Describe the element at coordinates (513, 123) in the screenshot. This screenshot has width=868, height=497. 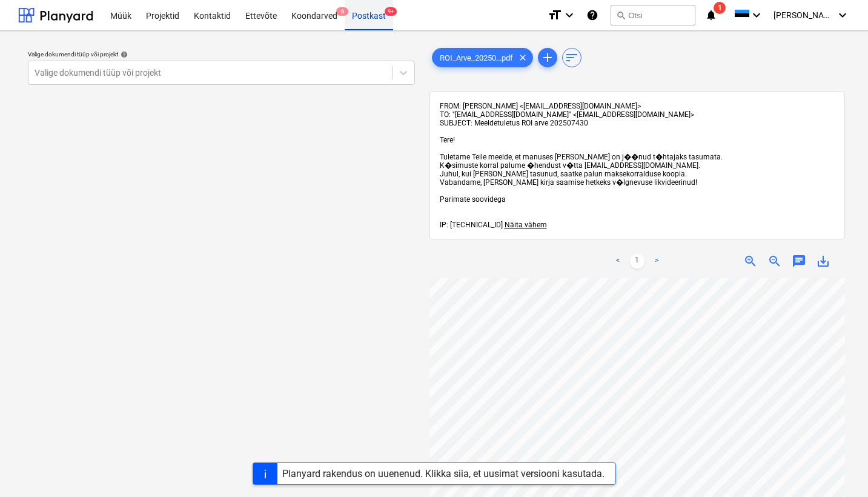
I see `span: SUBJECT: Meeldetuletus ROI arve 202507430` at that location.